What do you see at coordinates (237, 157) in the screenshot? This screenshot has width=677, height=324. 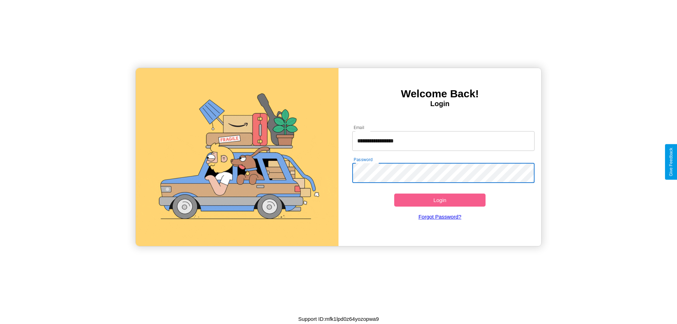 I see `img: gif` at bounding box center [237, 157].